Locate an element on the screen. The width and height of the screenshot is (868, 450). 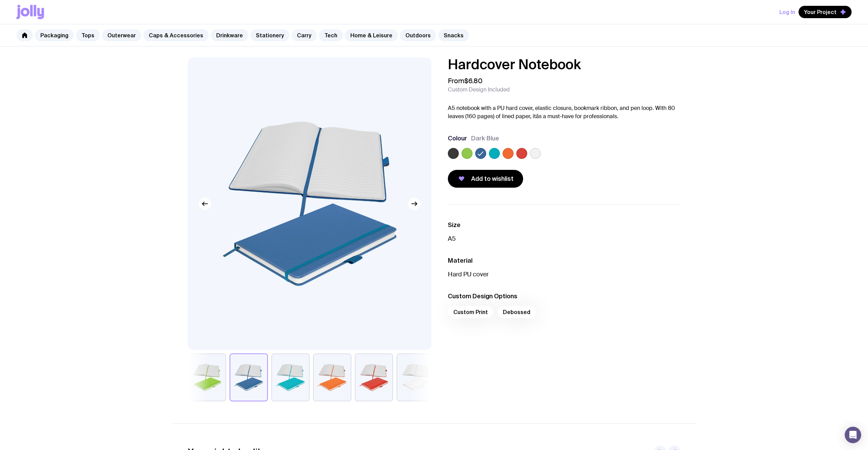
span: $6.80 is located at coordinates (473, 81).